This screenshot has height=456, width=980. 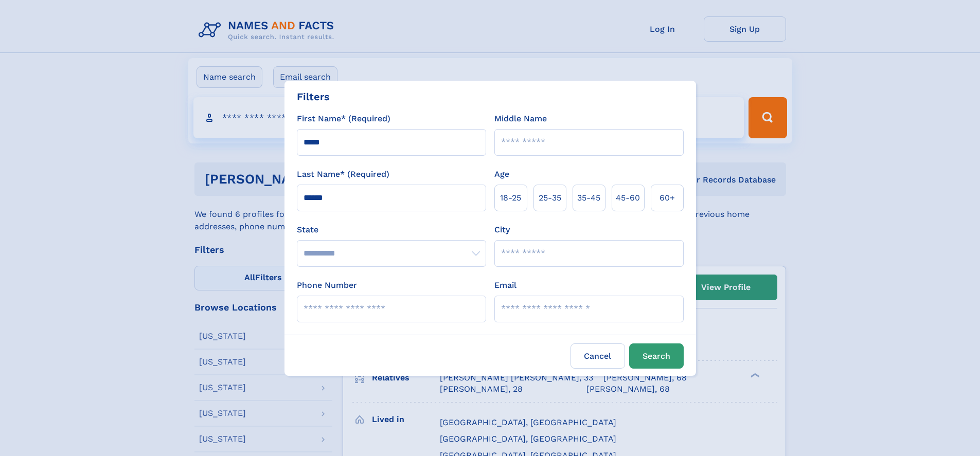 I want to click on label: Last Name* (Required), so click(x=343, y=174).